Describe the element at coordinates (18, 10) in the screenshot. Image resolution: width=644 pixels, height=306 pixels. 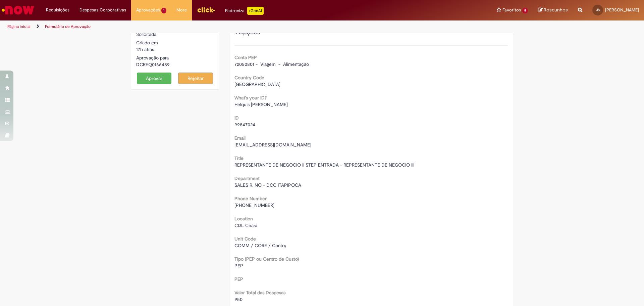
I see `img: ServiceNow` at that location.